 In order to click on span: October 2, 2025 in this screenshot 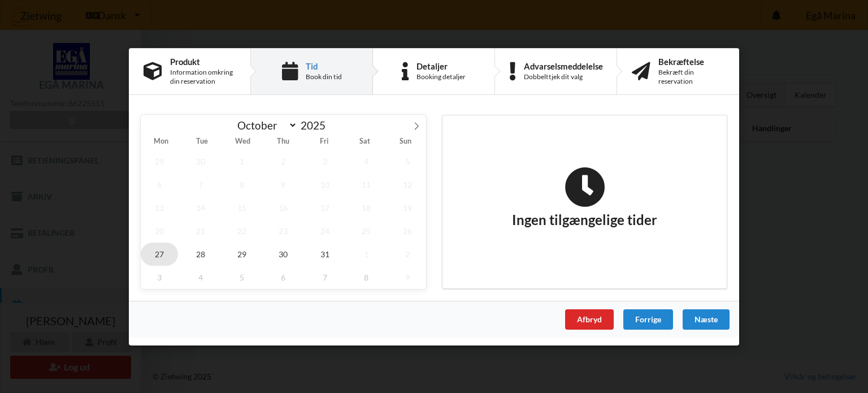, I will do `click(284, 161)`.